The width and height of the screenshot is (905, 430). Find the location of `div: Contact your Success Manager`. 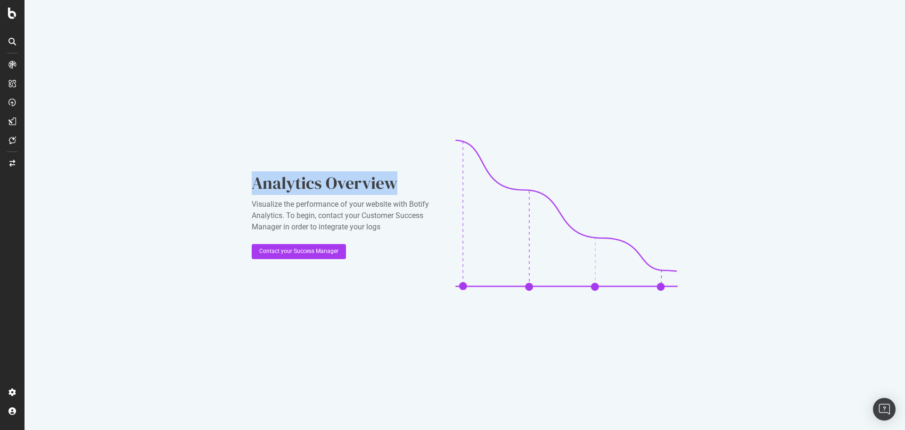

div: Contact your Success Manager is located at coordinates (299, 251).